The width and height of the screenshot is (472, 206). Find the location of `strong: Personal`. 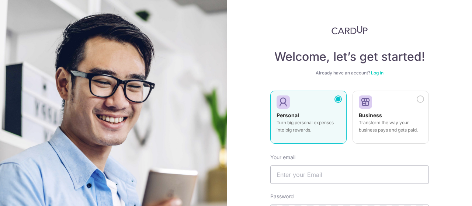

strong: Personal is located at coordinates (288, 115).